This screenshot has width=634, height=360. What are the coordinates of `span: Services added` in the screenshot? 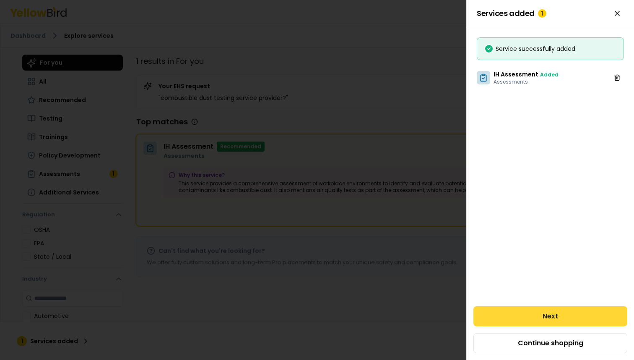 It's located at (512, 13).